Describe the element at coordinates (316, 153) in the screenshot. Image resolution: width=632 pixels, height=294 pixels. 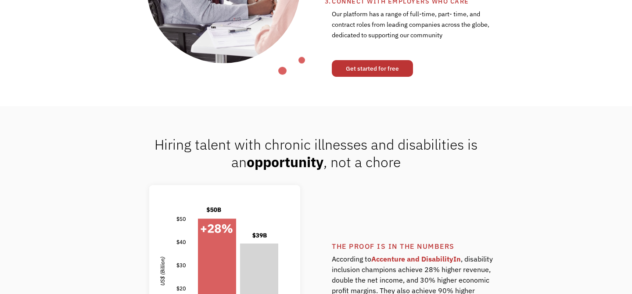
I see `span: Hiring talent with chronic illnesses and disabilities is an , not a chore` at that location.